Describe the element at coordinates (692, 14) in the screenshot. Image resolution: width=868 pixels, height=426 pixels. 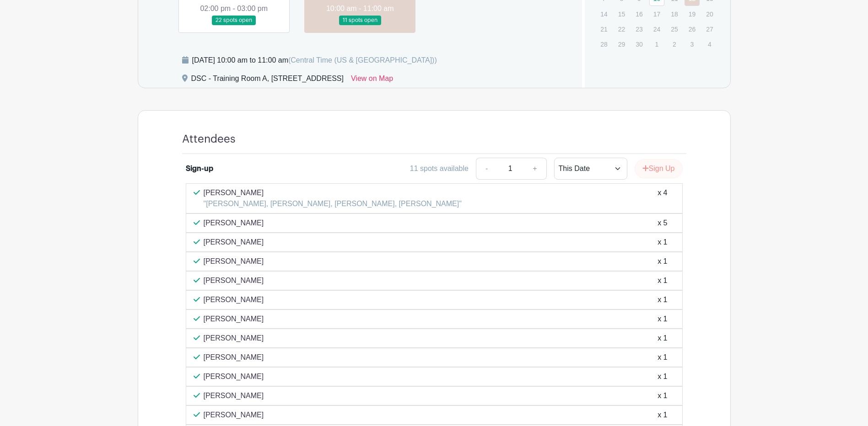
I see `p: 19` at that location.